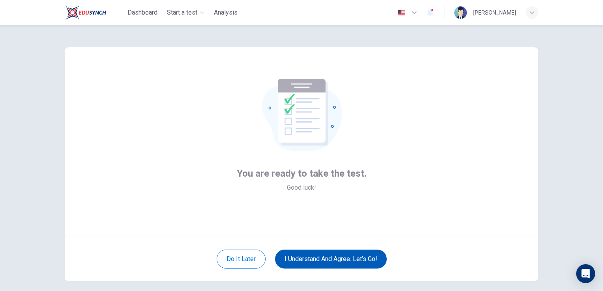  Describe the element at coordinates (143, 13) in the screenshot. I see `a: Dashboard` at that location.